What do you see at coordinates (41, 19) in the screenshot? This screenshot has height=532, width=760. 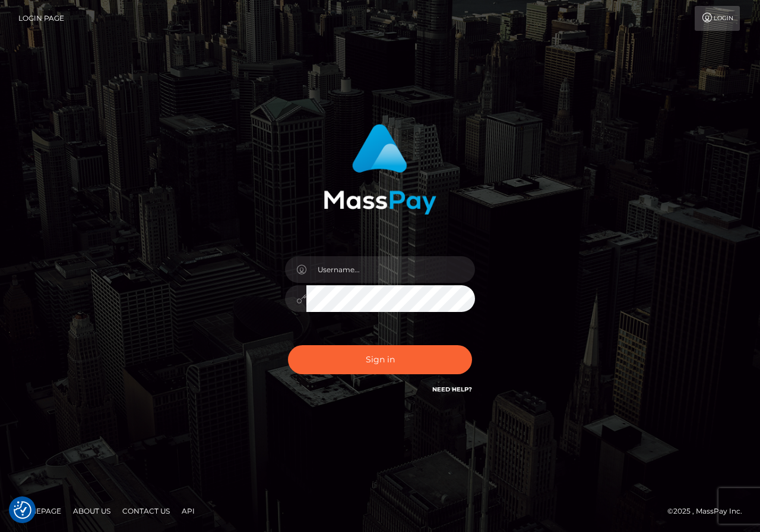 I see `a: Login Page` at bounding box center [41, 19].